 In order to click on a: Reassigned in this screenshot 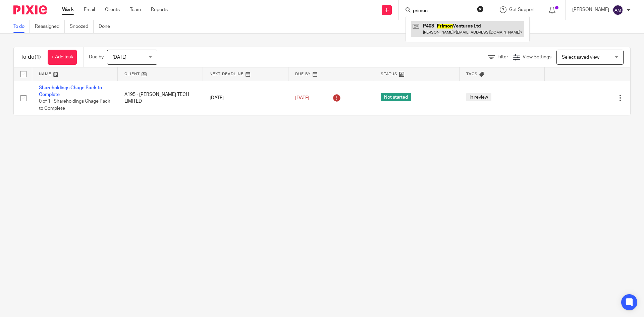, I will do `click(50, 27)`.